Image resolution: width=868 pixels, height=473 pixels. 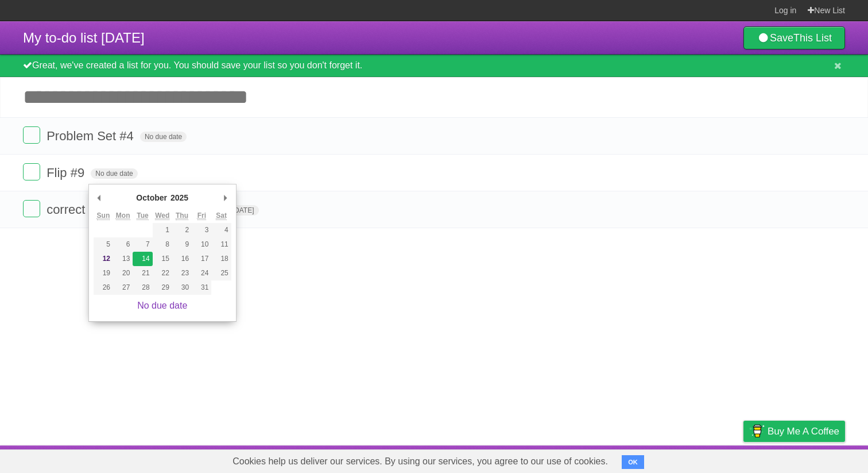 What do you see at coordinates (99, 197) in the screenshot?
I see `button: Previous Month` at bounding box center [99, 197].